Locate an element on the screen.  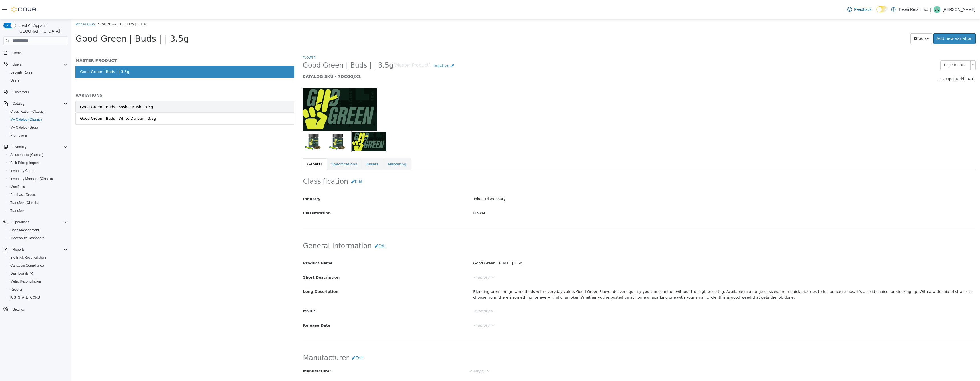
a: Metrc Reconciliation is located at coordinates (25, 281).